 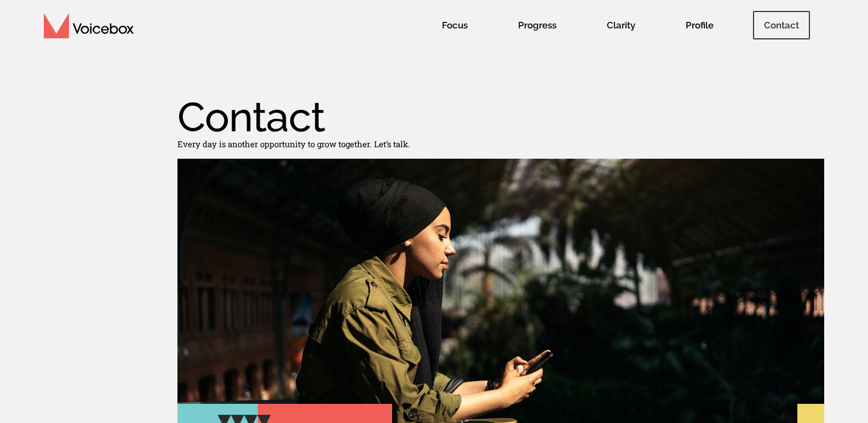 What do you see at coordinates (782, 25) in the screenshot?
I see `span: Contact` at bounding box center [782, 25].